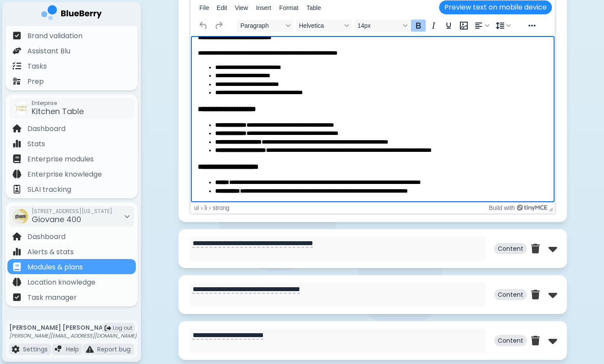 The image size is (604, 364). Describe the element at coordinates (55, 267) in the screenshot. I see `p: Modules & plans` at that location.